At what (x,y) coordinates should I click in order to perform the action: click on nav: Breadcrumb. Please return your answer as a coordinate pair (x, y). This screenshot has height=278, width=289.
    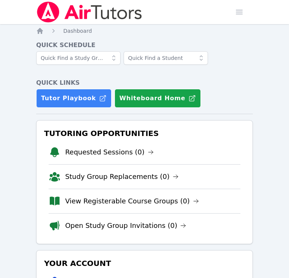
    Looking at the image, I should click on (144, 31).